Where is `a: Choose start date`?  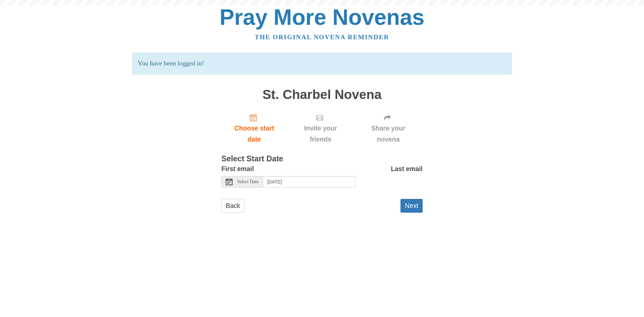
a: Choose start date is located at coordinates (254, 128).